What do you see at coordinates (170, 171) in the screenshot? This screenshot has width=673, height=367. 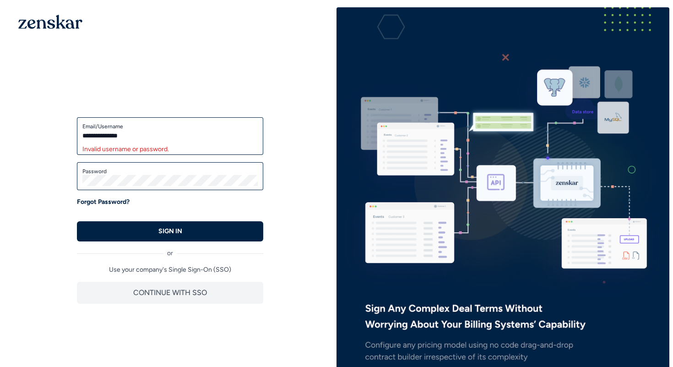 I see `label: Password` at bounding box center [170, 171].